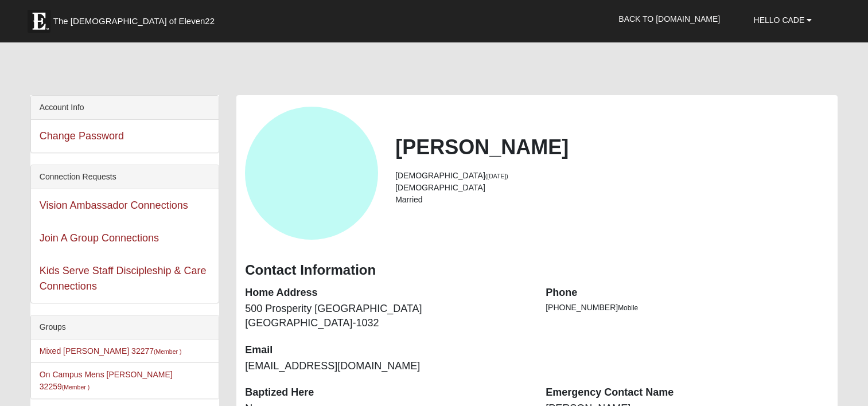  What do you see at coordinates (39, 21) in the screenshot?
I see `img: Eleven22 logo` at bounding box center [39, 21].